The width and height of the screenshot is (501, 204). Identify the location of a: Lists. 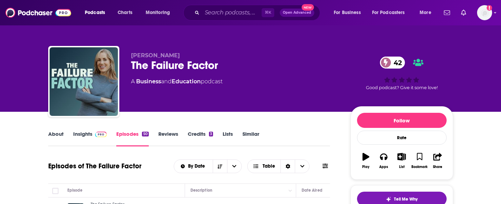
(228, 138).